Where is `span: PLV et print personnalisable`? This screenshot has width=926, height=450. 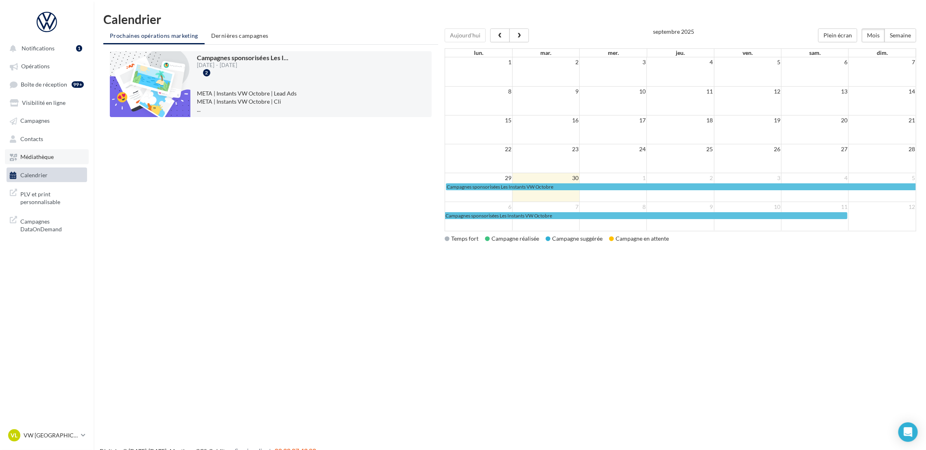 span: PLV et print personnalisable is located at coordinates (52, 197).